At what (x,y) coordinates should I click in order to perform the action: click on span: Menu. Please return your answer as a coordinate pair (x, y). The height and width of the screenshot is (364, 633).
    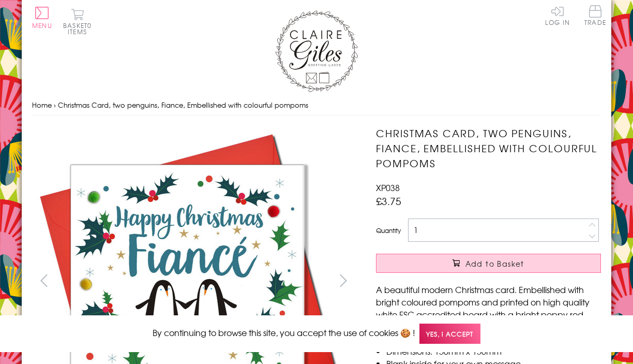
    Looking at the image, I should click on (42, 25).